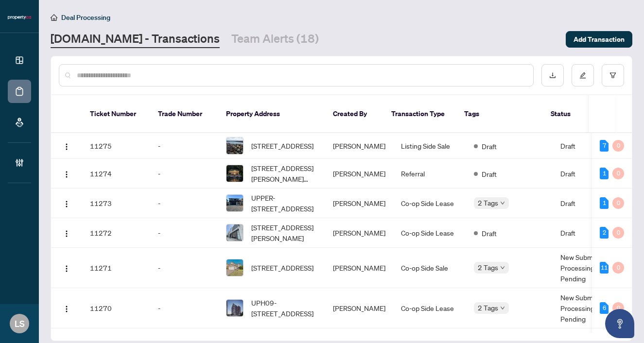 The width and height of the screenshot is (644, 343). I want to click on img: logo, so click(19, 17).